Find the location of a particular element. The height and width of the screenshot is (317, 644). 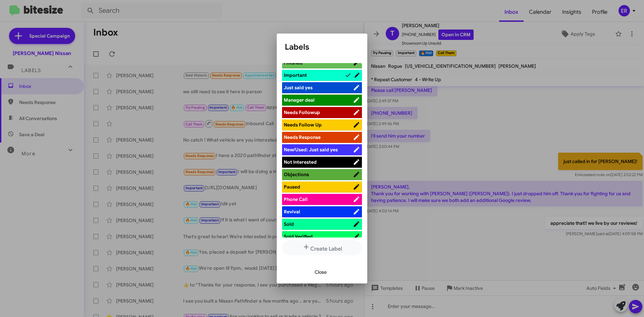

span: Needs Followup is located at coordinates (302, 112).